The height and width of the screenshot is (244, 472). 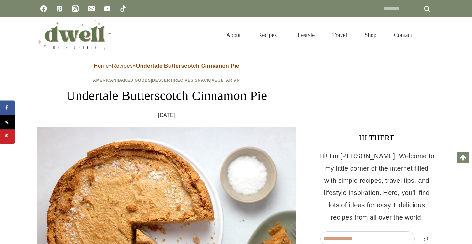 I want to click on h1: Undertale Butterscotch Cinnamon Pie, so click(x=167, y=96).